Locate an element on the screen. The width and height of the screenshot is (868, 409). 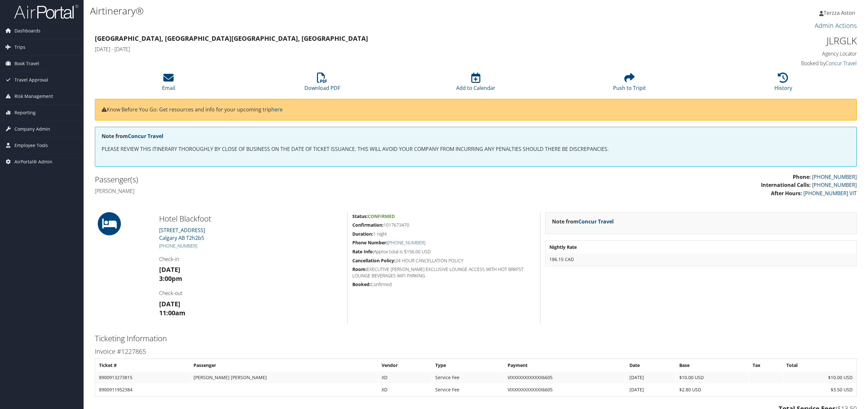
h5: 1 night is located at coordinates (444, 234).